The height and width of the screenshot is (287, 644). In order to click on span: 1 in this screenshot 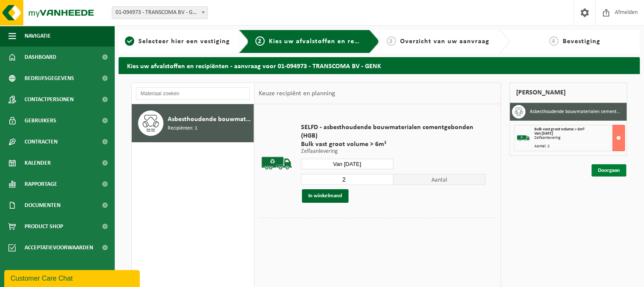, I will do `click(130, 41)`.